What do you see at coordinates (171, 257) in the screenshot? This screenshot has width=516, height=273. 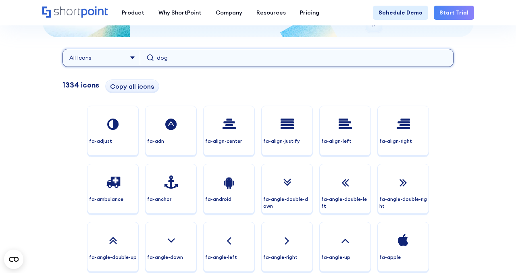 I see `p: fa-angle-down` at bounding box center [171, 257].